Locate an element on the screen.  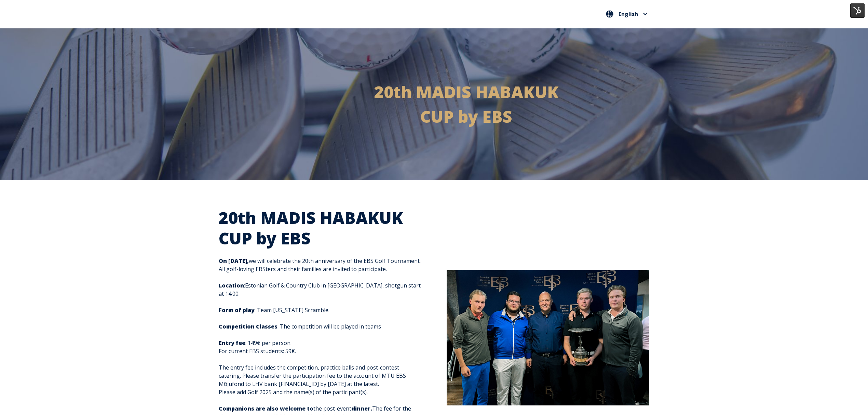
img: IMG_2510-1 is located at coordinates (548, 338).